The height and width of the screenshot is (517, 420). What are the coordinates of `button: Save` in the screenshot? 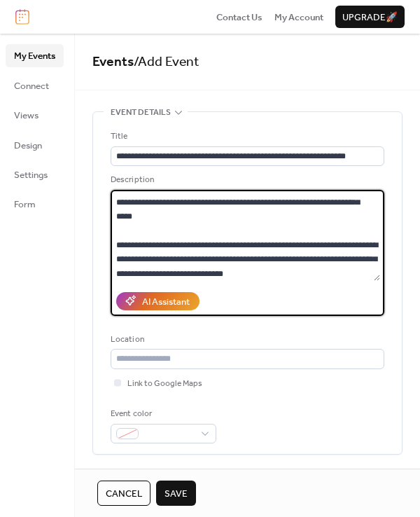 It's located at (176, 493).